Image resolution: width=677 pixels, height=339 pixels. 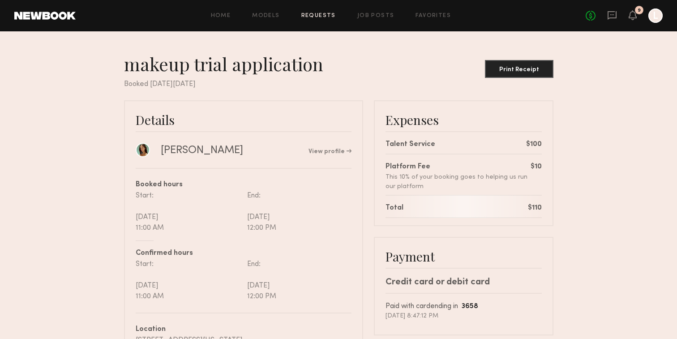 I want to click on div: This 10% of your booking goes to helping us run our platform, so click(x=458, y=182).